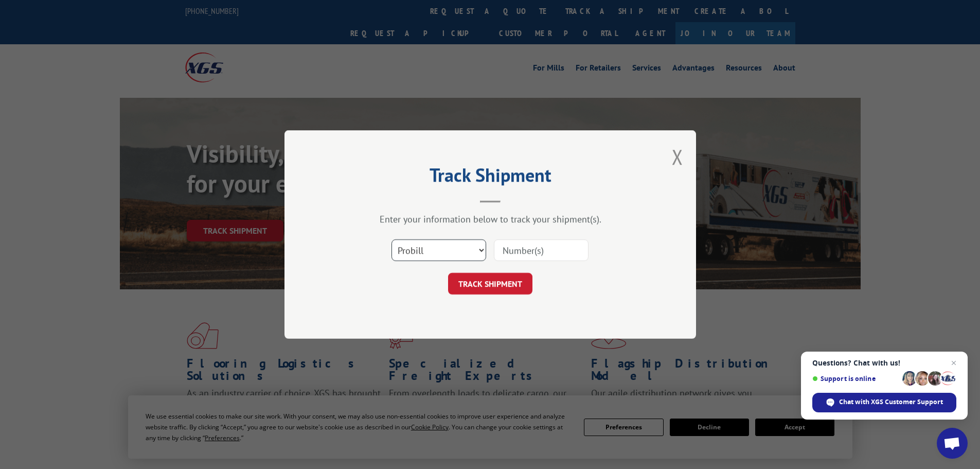  What do you see at coordinates (541, 250) in the screenshot?
I see `input: Number(s)` at bounding box center [541, 250].